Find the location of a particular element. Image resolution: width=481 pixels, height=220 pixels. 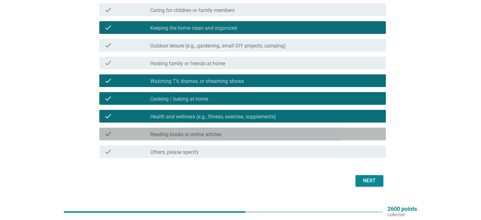

label: Hosting family or friends at home is located at coordinates (188, 64).